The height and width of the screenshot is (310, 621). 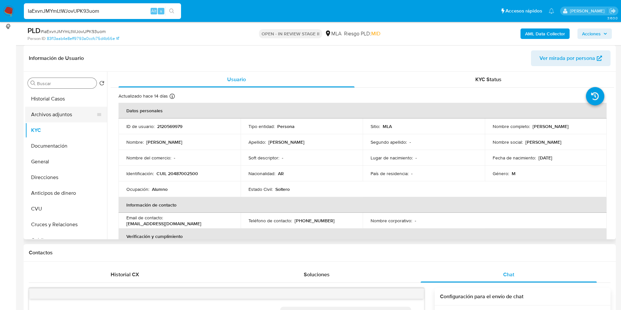 What do you see at coordinates (508, 142) in the screenshot?
I see `p: Nombre social :` at bounding box center [508, 142].